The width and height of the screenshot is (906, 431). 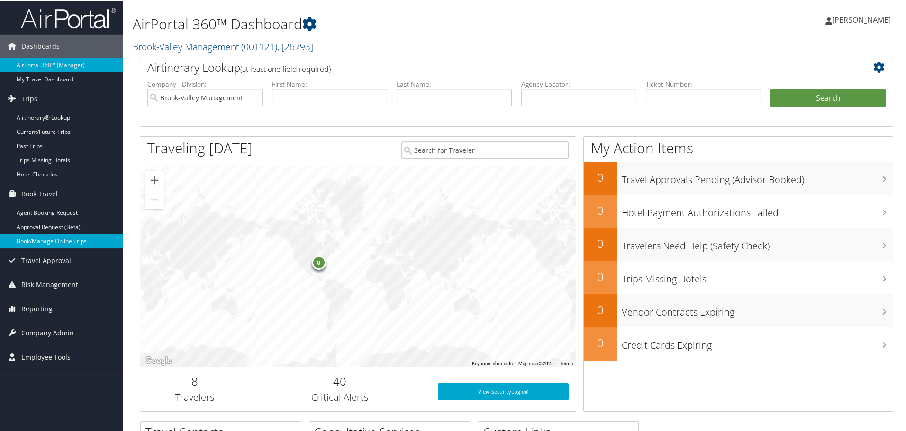 What do you see at coordinates (29, 98) in the screenshot?
I see `span: Trips` at bounding box center [29, 98].